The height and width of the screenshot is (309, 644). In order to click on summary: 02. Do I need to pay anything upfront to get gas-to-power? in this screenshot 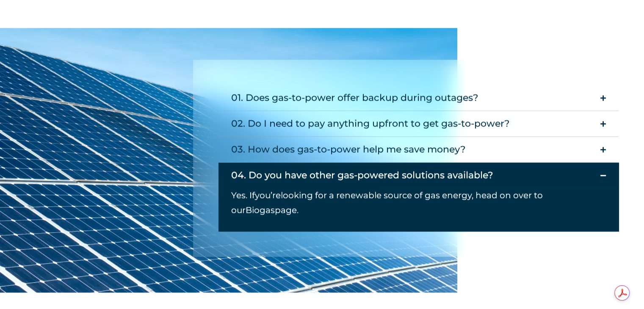, I will do `click(418, 124)`.